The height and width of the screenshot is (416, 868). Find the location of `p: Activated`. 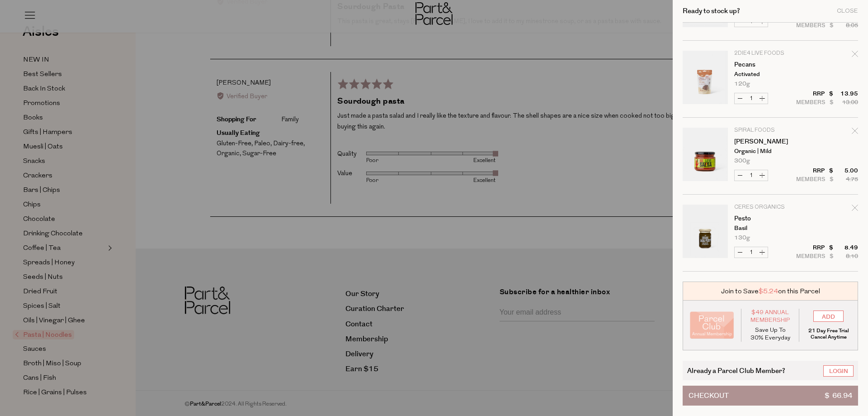

p: Activated is located at coordinates (769, 75).